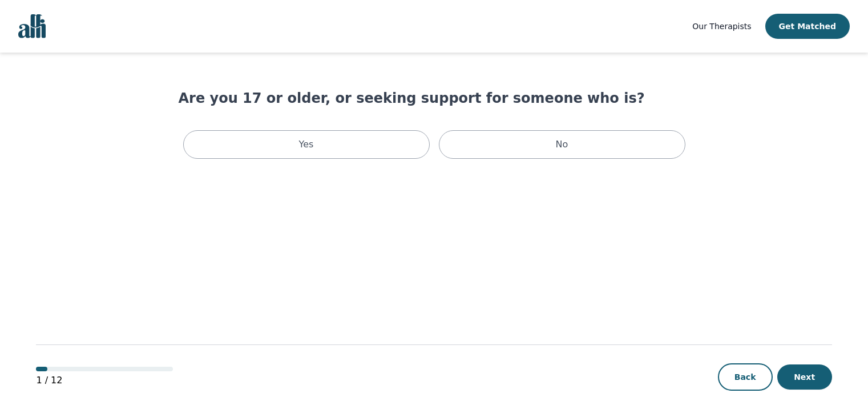  Describe the element at coordinates (32, 26) in the screenshot. I see `img: alli logo` at that location.